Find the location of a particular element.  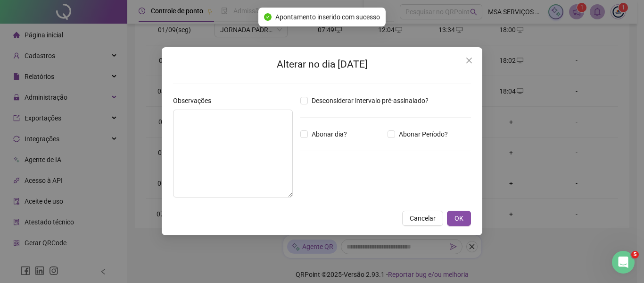

span: Desconsiderar intervalo pré-assinalado? is located at coordinates (370, 100).